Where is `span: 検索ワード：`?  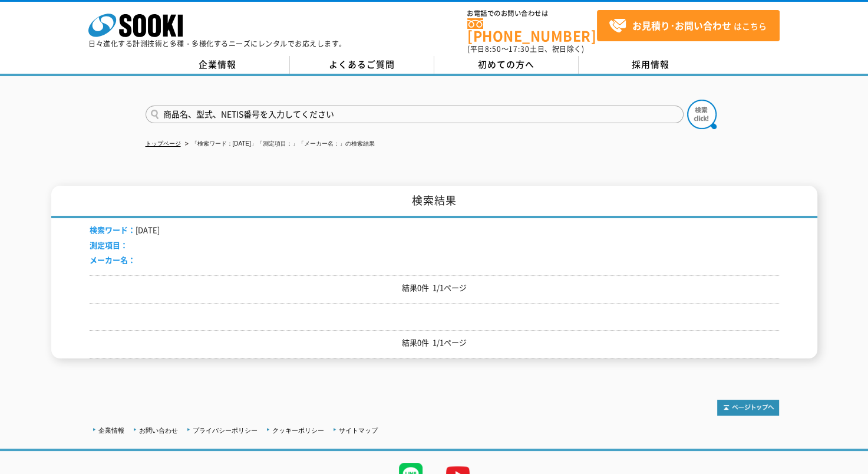 span: 検索ワード： is located at coordinates (113, 229).